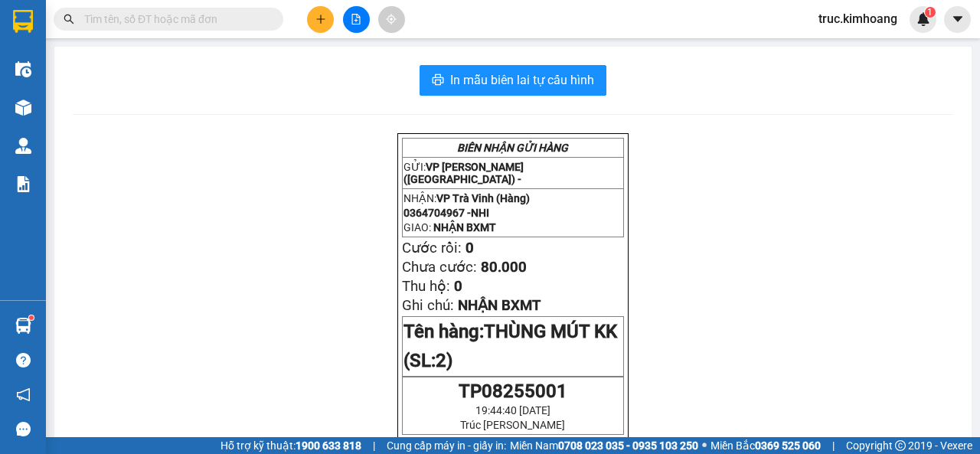  Describe the element at coordinates (450, 227) in the screenshot. I see `span: GIAO:` at that location.